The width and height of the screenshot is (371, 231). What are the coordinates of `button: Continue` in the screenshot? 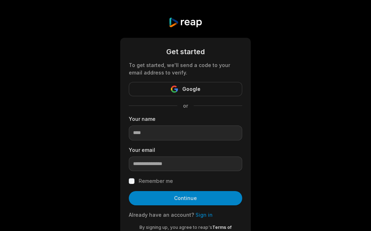 It's located at (186, 199).